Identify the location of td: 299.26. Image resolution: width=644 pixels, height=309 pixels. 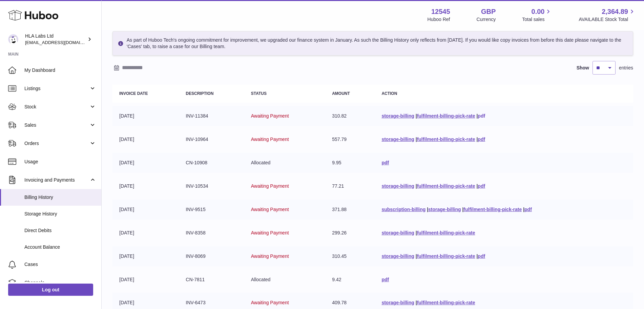
(350, 233).